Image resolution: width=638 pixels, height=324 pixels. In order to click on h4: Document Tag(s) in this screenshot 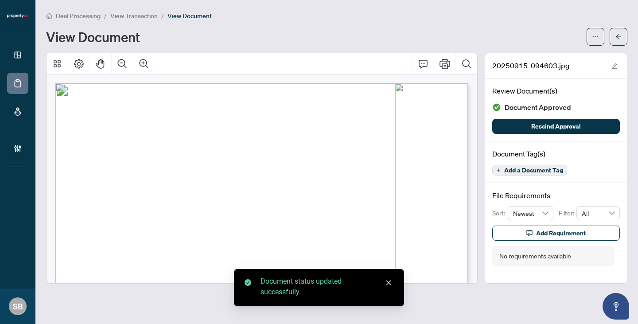, I will do `click(556, 154)`.